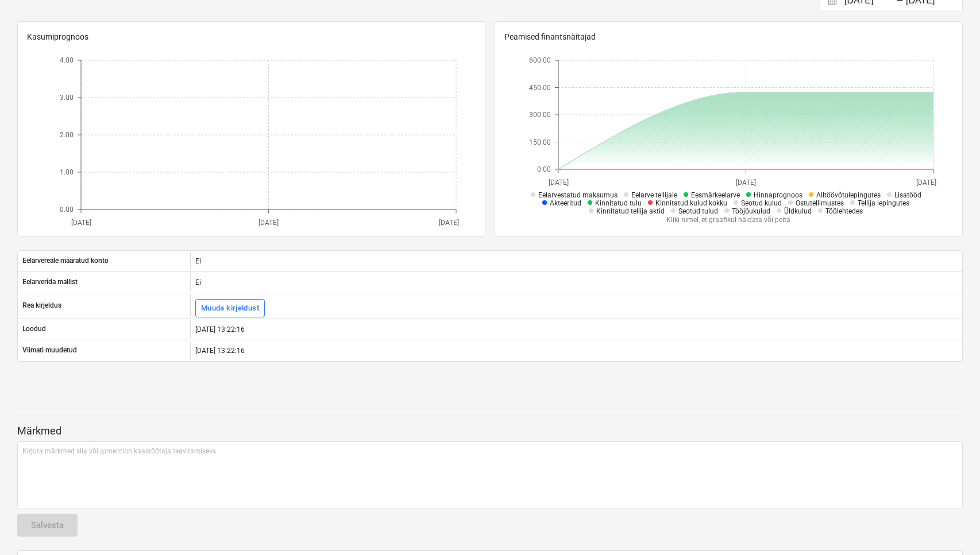 This screenshot has height=555, width=980. I want to click on span: Seotud tulud, so click(698, 211).